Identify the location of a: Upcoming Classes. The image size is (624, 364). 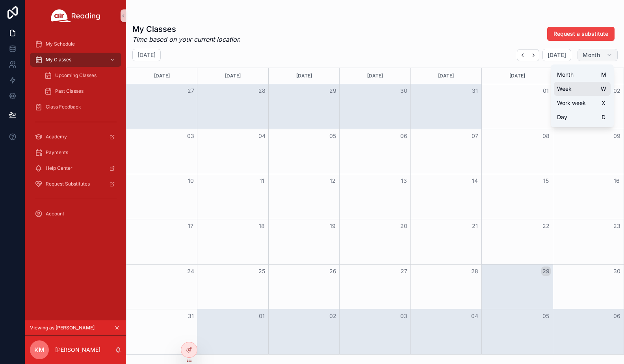
(80, 76).